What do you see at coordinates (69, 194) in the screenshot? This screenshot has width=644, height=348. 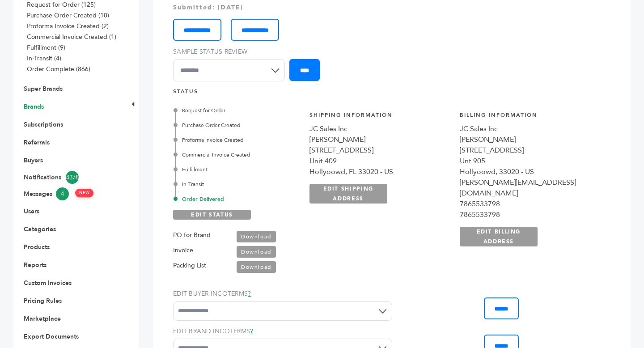 I see `a: Messages4 NEW` at bounding box center [69, 194].